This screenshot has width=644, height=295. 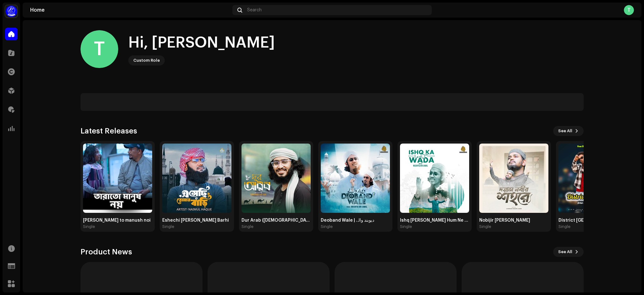 What do you see at coordinates (593, 178) in the screenshot?
I see `img: 7882553e-cfda-411a-aeee-9f1f3236ff67` at bounding box center [593, 178].